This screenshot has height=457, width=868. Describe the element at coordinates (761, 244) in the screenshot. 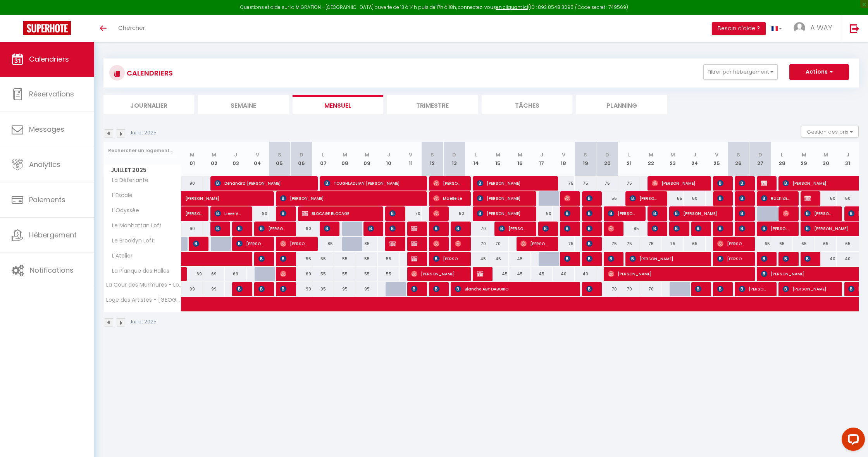

I see `div: 65` at that location.